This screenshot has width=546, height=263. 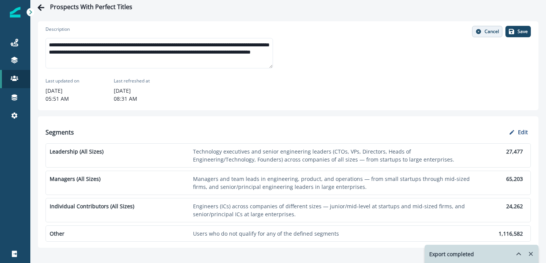 What do you see at coordinates (531, 254) in the screenshot?
I see `button: Remove-exports` at bounding box center [531, 254].